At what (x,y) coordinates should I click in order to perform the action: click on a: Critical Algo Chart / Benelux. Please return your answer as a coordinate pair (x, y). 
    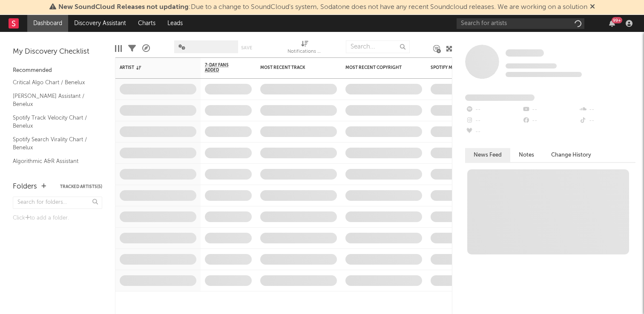
    Looking at the image, I should click on (53, 83).